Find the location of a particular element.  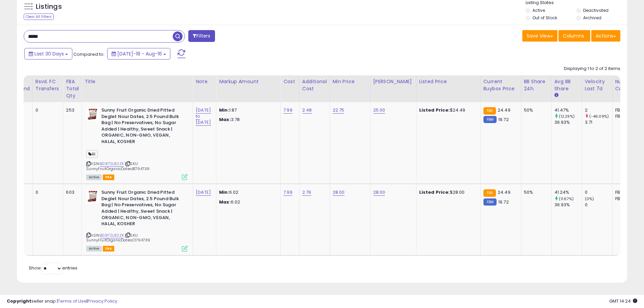

div: Note is located at coordinates (205, 81).